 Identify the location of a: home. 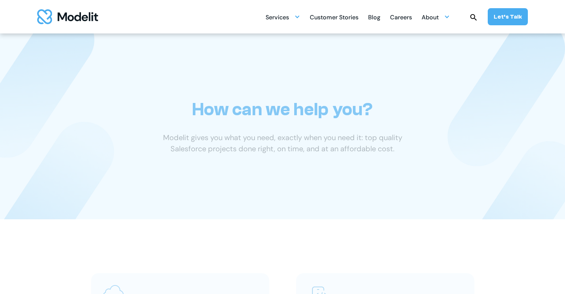
(68, 17).